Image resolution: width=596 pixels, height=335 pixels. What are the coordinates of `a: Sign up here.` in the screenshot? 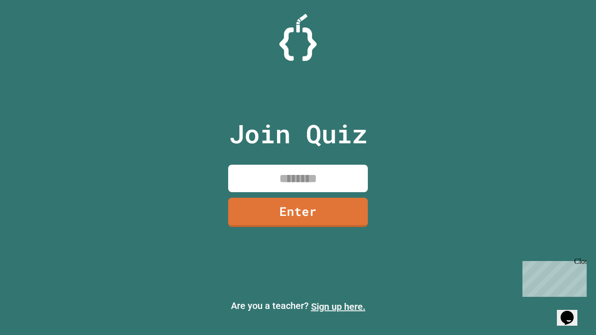 It's located at (338, 307).